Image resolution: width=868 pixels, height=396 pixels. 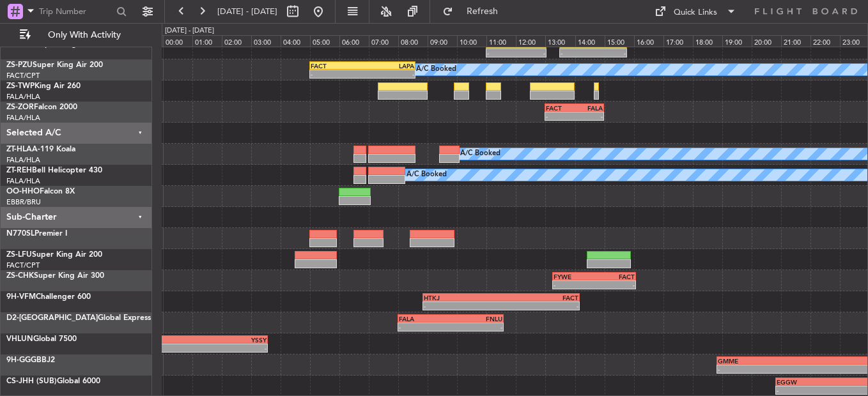 What do you see at coordinates (649, 41) in the screenshot?
I see `div: 16:00` at bounding box center [649, 41].